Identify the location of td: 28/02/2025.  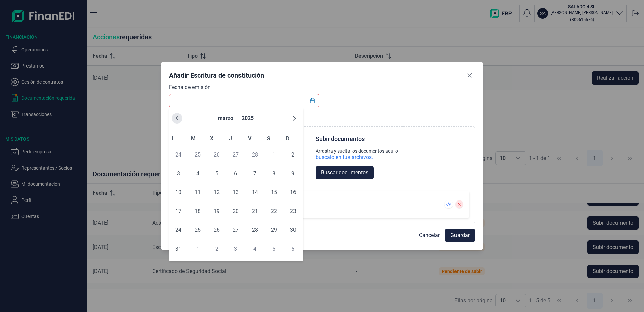
(254, 154).